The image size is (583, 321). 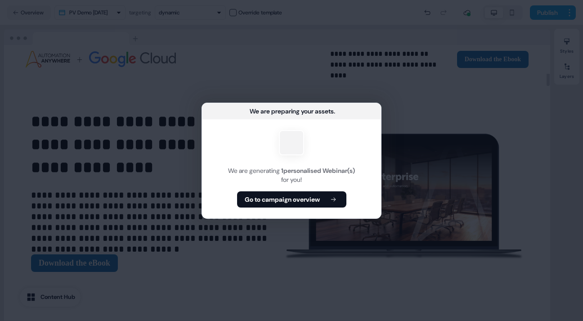 I want to click on div: We are generating for you!, so click(x=292, y=175).